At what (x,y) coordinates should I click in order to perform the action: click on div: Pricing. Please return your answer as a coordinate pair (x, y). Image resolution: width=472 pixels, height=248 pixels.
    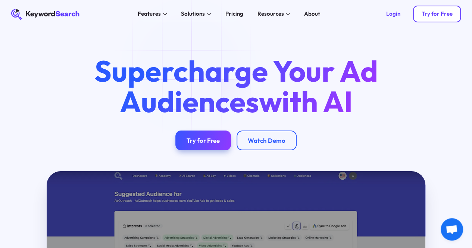
    Looking at the image, I should click on (234, 14).